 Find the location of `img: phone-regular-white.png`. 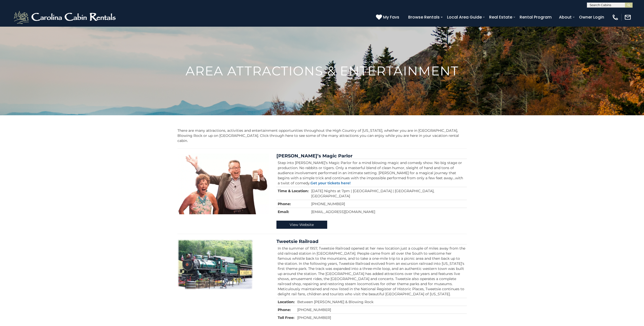

img: phone-regular-white.png is located at coordinates (615, 17).